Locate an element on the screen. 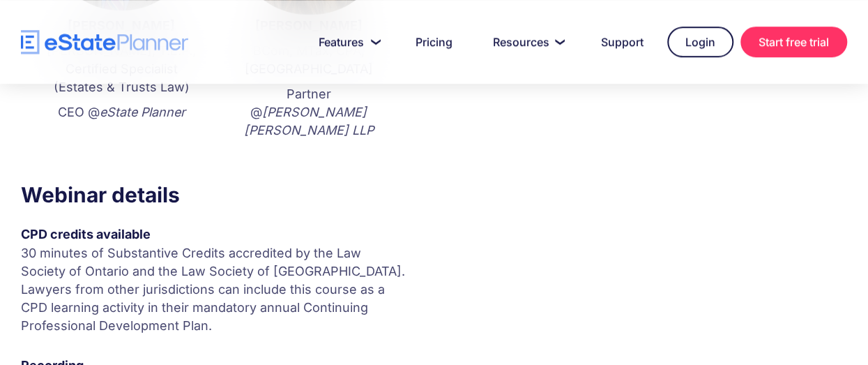 The height and width of the screenshot is (365, 868). em: eState Planner is located at coordinates (142, 112).